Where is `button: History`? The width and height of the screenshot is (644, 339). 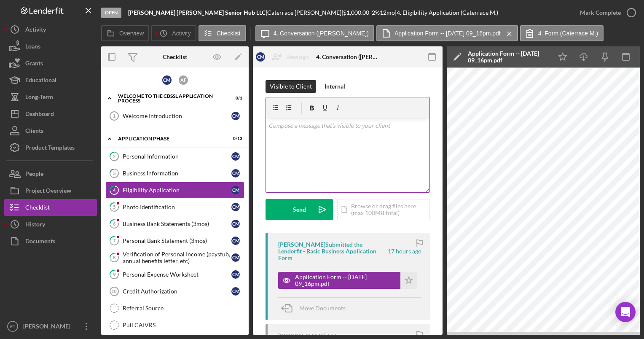
button: History is located at coordinates (51, 224).